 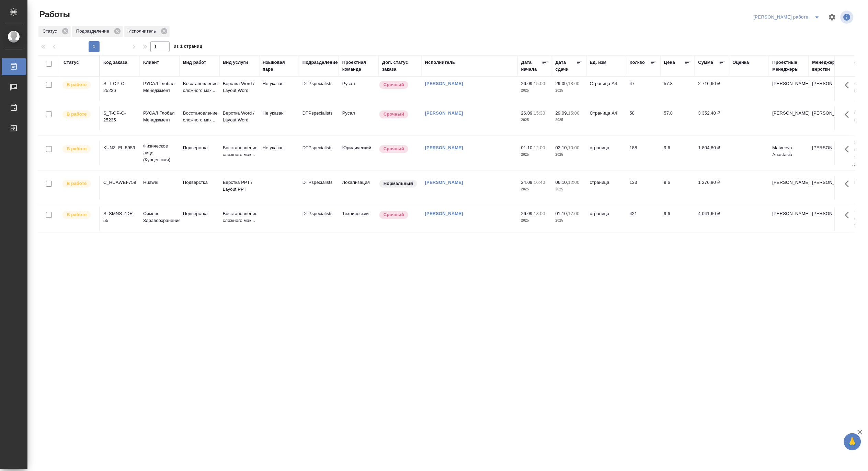 I want to click on p: Верстка PPT / Layout PPT, so click(x=239, y=186).